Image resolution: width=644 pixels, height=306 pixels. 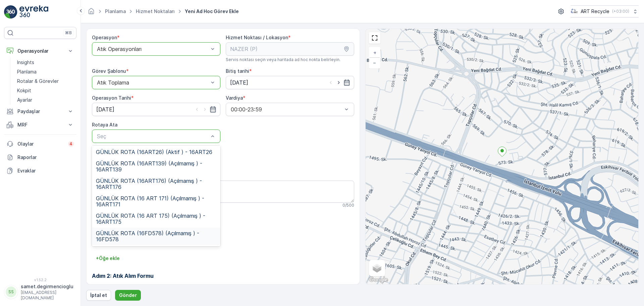 I want to click on span: GÜNLÜK ROTA (16ART176) (Açılmamış ) - 16ART176, so click(x=156, y=184).